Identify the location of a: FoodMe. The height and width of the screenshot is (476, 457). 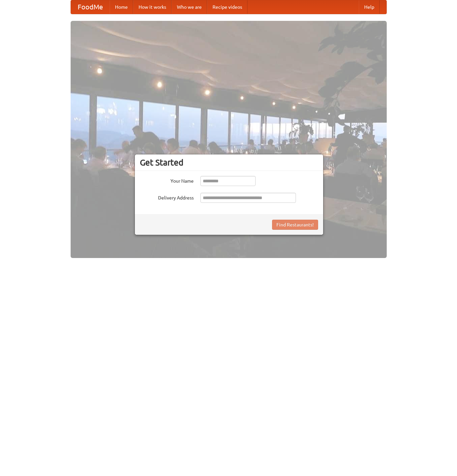
(90, 7).